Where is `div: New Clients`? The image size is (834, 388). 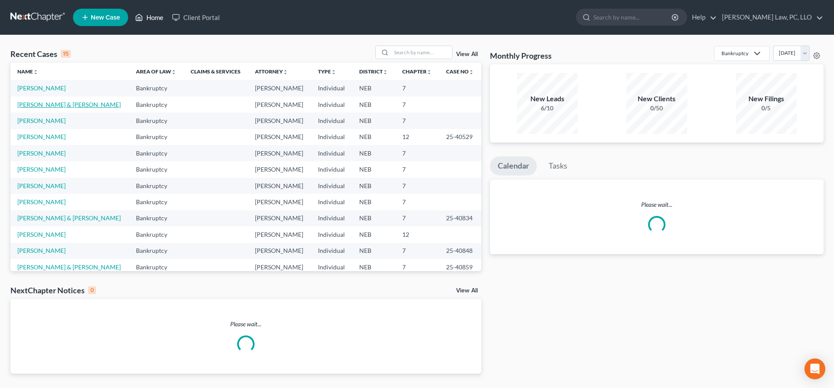
div: New Clients is located at coordinates (656, 99).